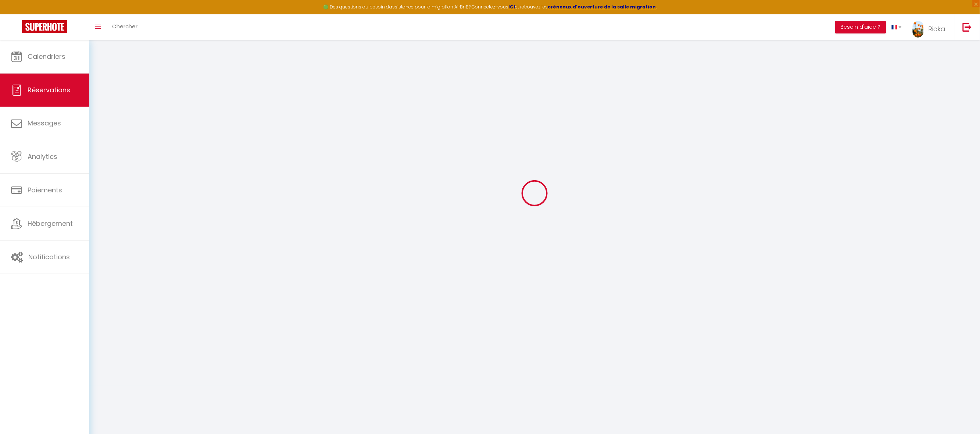 This screenshot has width=980, height=434. I want to click on img: Super Booking, so click(45, 26).